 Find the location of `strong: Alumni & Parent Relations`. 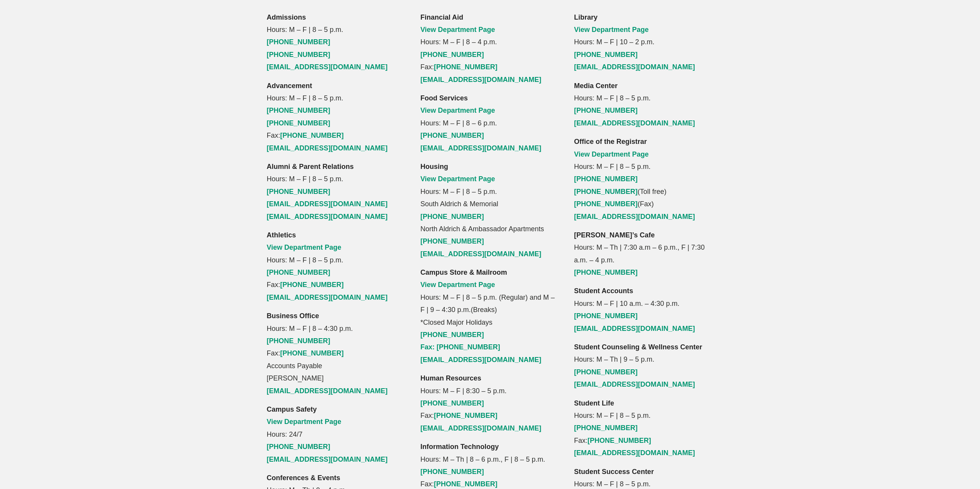

strong: Alumni & Parent Relations is located at coordinates (310, 167).